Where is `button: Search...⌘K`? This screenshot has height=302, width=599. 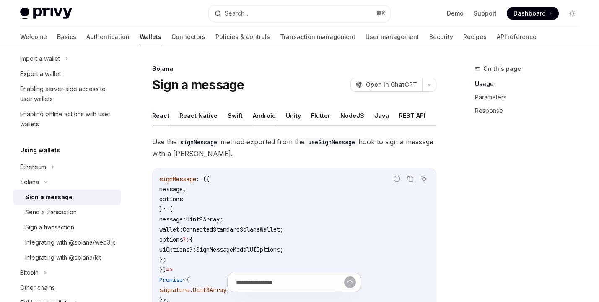
button: Search...⌘K is located at coordinates (300, 13).